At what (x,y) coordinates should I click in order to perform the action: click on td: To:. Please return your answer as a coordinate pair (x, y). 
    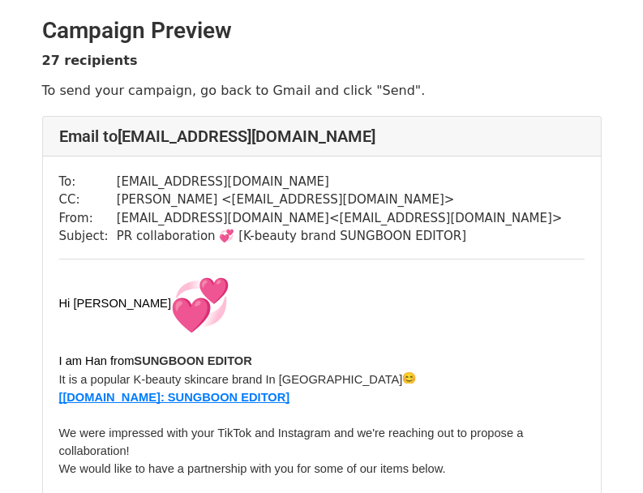
    Looking at the image, I should click on (88, 182).